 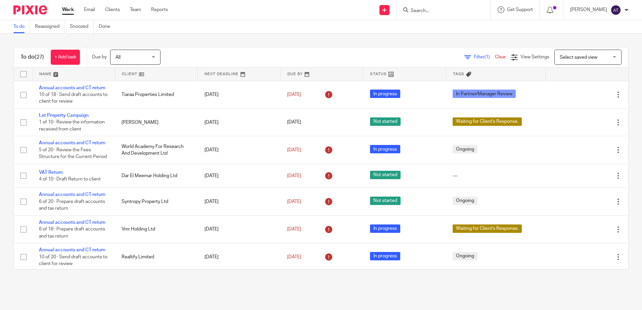 I want to click on p: Due by, so click(x=99, y=57).